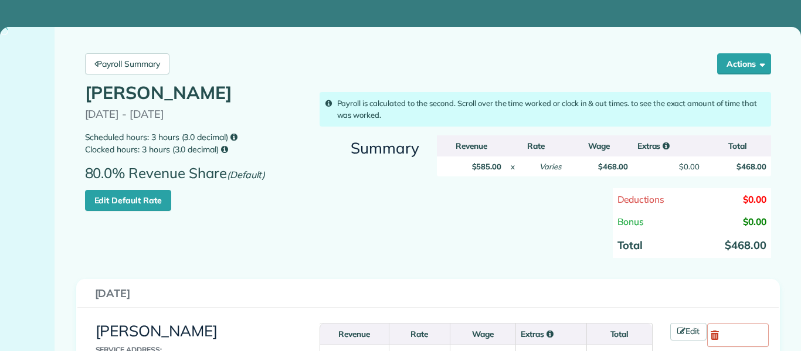 This screenshot has height=351, width=801. I want to click on div: Payroll is calculated to the second. Scroll over the time worked or clock in & out times. to see ..., so click(545, 109).